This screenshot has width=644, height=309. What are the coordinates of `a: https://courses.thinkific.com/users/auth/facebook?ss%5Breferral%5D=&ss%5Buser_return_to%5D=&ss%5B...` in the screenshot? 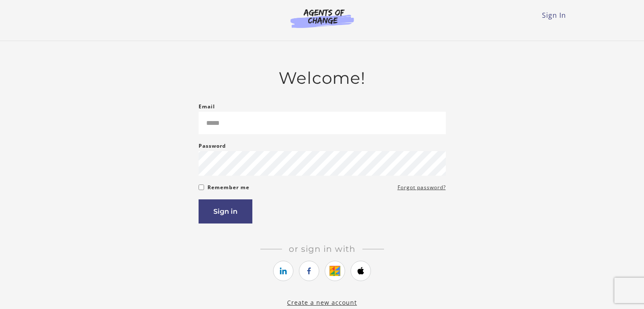 It's located at (309, 271).